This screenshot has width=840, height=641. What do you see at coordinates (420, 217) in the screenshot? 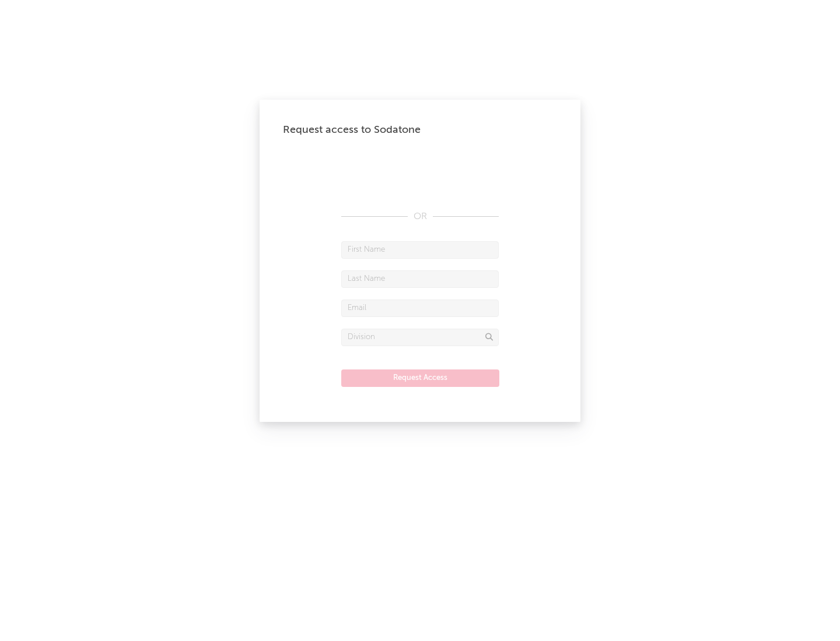
I see `div: OR` at bounding box center [420, 217].